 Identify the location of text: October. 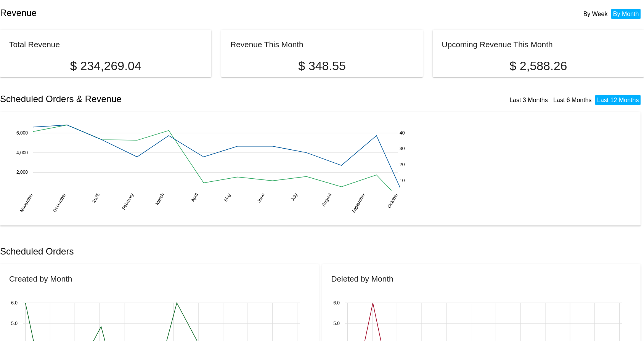
(393, 201).